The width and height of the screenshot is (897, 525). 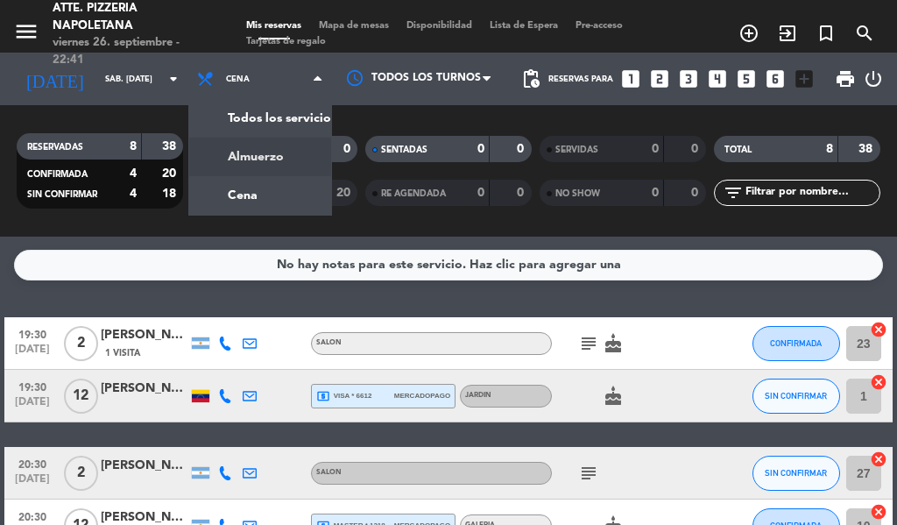 I want to click on span: visa * 6612, so click(x=343, y=396).